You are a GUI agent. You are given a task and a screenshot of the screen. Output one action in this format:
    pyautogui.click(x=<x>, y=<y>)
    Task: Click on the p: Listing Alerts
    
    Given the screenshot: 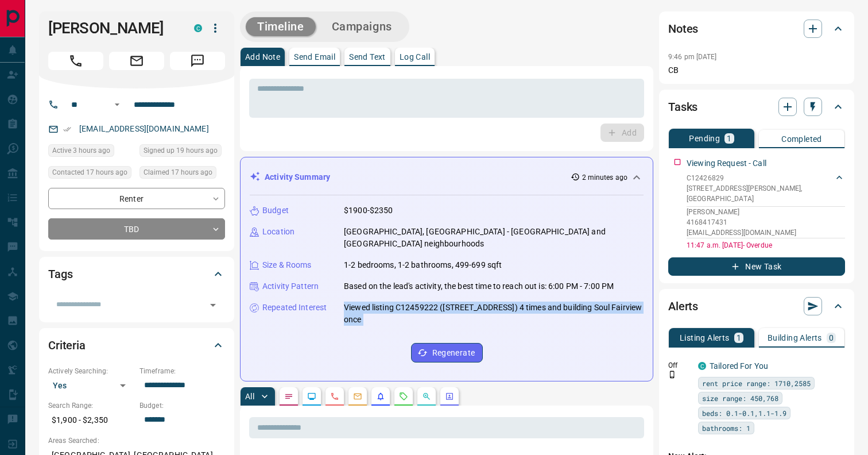 What is the action you would take?
    pyautogui.click(x=704, y=338)
    